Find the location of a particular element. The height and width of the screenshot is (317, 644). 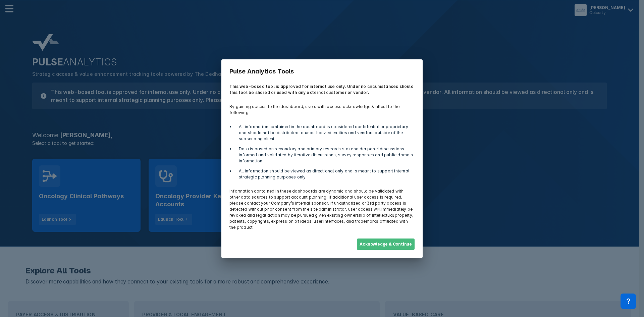

h3: Pulse Analytics Tools is located at coordinates (322, 71).